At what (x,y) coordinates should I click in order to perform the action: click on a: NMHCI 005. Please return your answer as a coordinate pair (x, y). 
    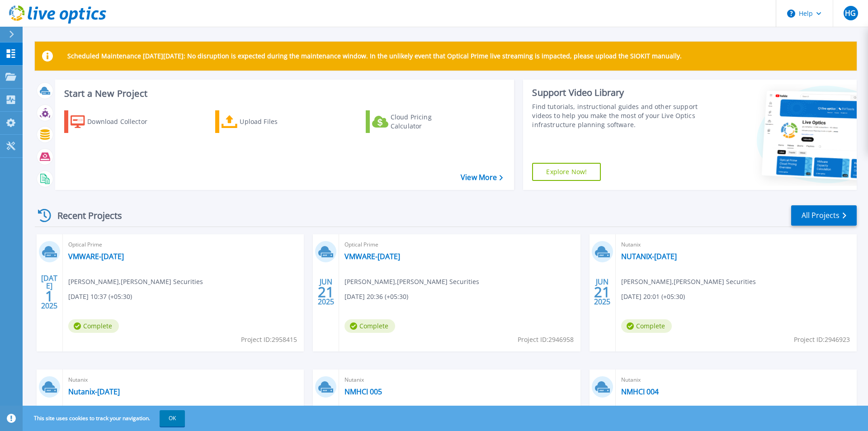
    Looking at the image, I should click on (363, 392).